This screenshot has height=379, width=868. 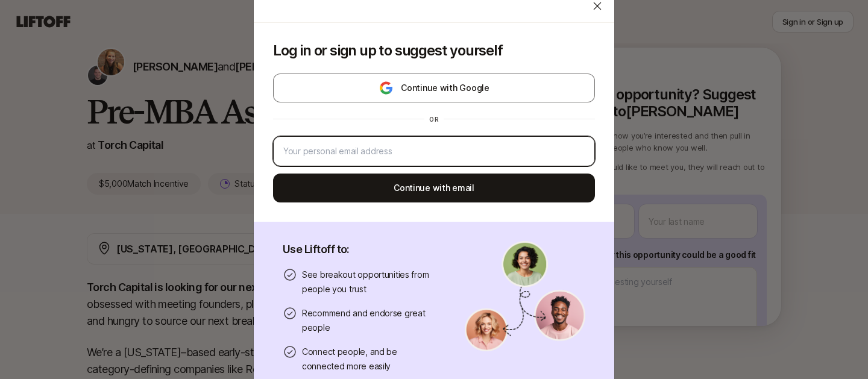 I want to click on img: signup-banner, so click(x=525, y=297).